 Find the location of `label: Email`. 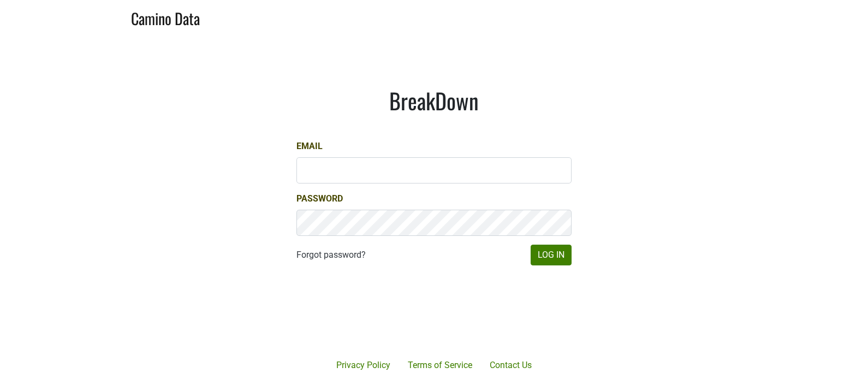

label: Email is located at coordinates (310, 147).